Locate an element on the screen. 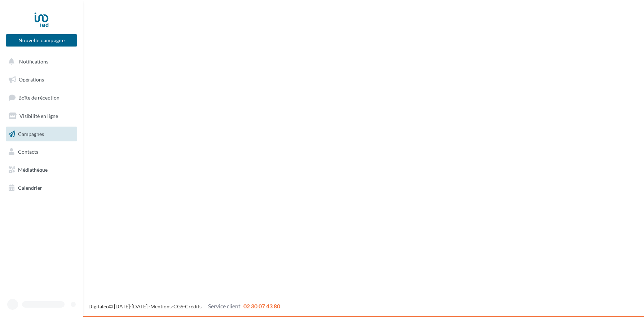 This screenshot has height=317, width=644. span: 02 30 07 43 80 is located at coordinates (262, 305).